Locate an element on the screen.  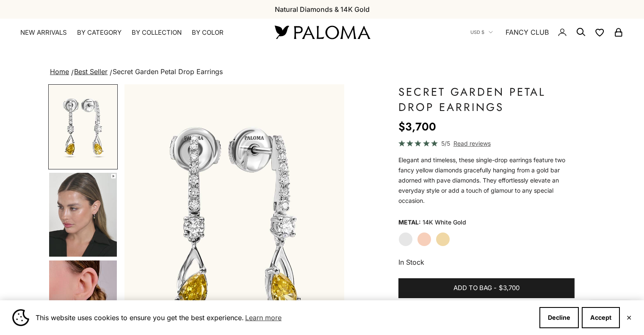
nav: Secondary navigation is located at coordinates (547, 32).